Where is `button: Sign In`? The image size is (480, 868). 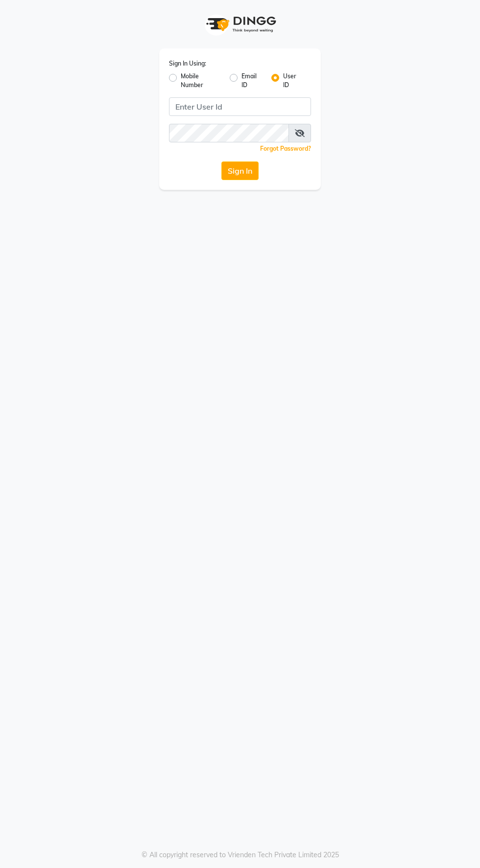
button: Sign In is located at coordinates (240, 171).